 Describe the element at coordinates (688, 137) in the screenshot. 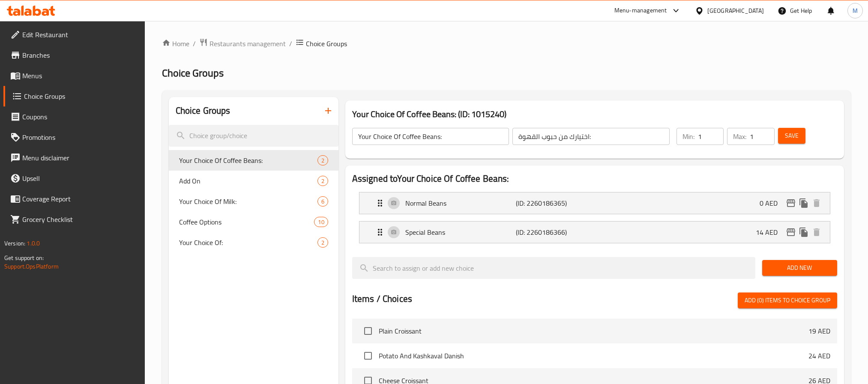

I see `p: Min:` at that location.